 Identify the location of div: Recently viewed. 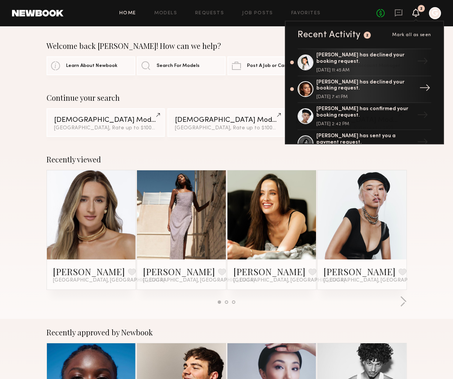
(227, 159).